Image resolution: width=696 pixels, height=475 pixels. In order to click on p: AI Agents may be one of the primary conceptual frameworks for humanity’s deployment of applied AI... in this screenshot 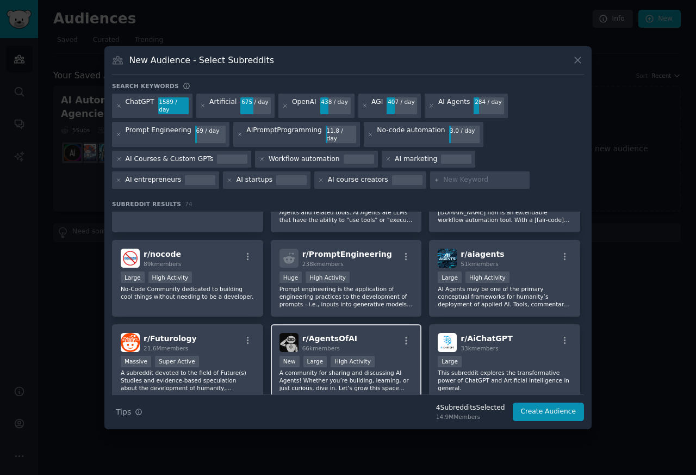, I will do `click(504, 296)`.